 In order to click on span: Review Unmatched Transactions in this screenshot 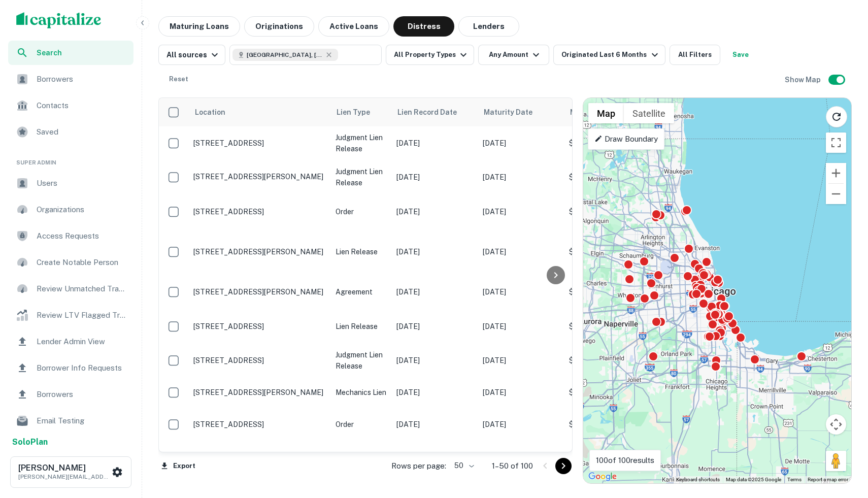, I will do `click(82, 289)`.